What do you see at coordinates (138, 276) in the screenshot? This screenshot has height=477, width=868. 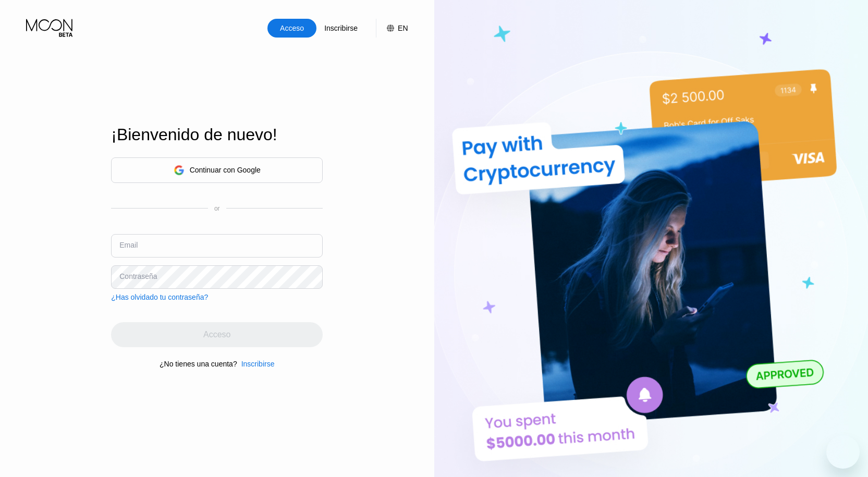 I see `div: Contraseña` at bounding box center [138, 276].